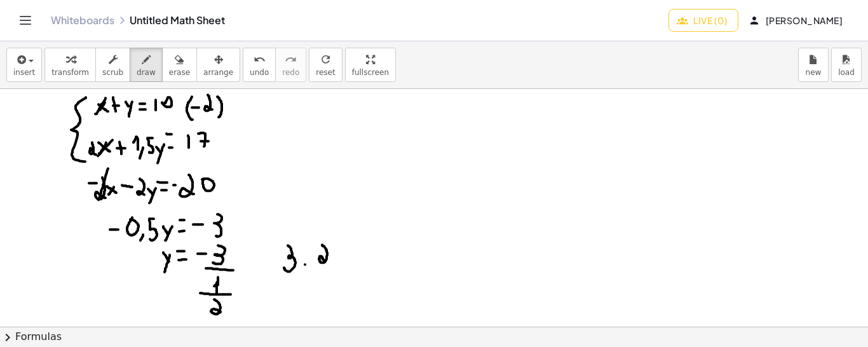  Describe the element at coordinates (847, 72) in the screenshot. I see `span: load` at that location.